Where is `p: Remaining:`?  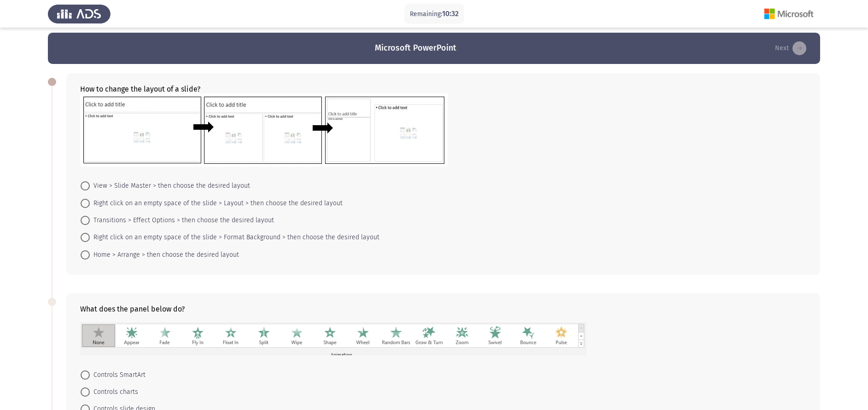
p: Remaining: is located at coordinates (434, 14).